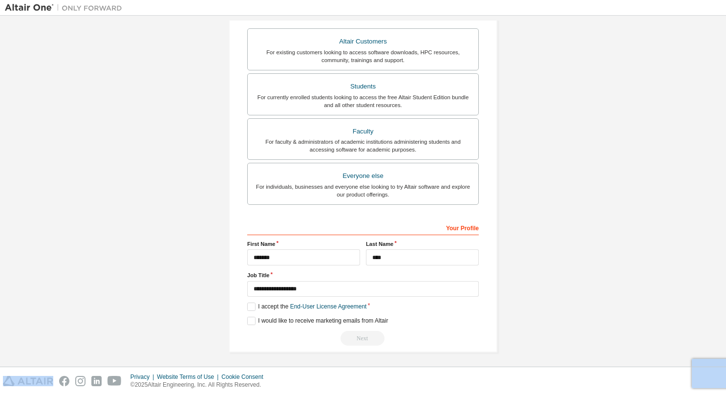 The height and width of the screenshot is (395, 726). What do you see at coordinates (363, 132) in the screenshot?
I see `div: Faculty` at bounding box center [363, 132].